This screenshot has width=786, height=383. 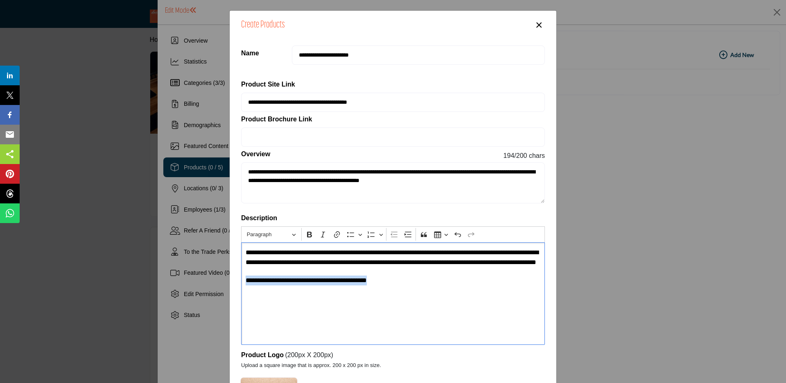 I want to click on b: Product Site Link, so click(x=268, y=86).